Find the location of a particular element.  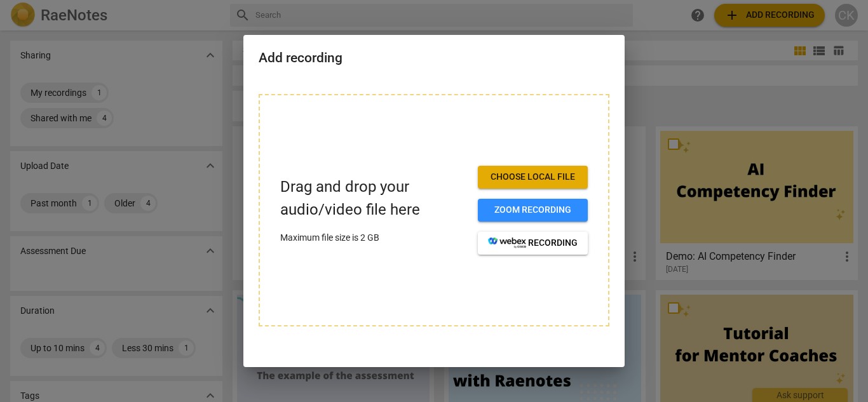

p: Maximum file size is 2 GB is located at coordinates (374, 238).